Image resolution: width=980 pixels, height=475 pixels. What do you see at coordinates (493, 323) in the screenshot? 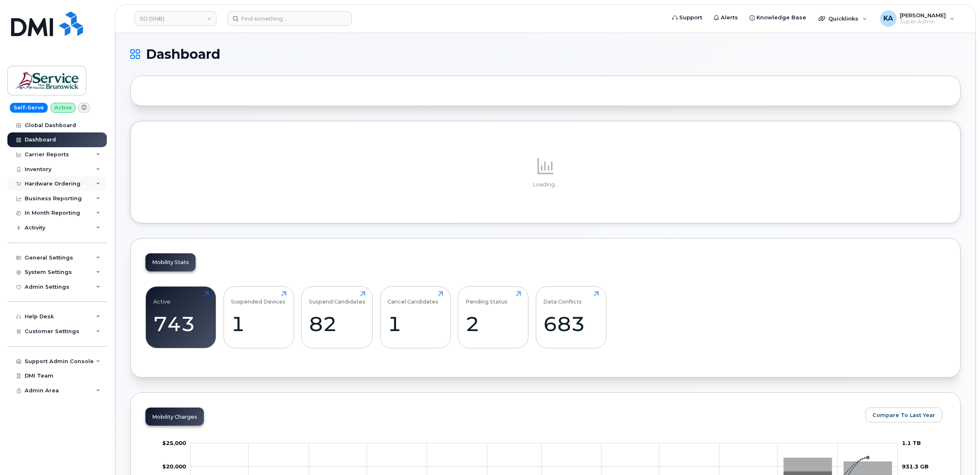
I see `div: 2` at bounding box center [493, 323].